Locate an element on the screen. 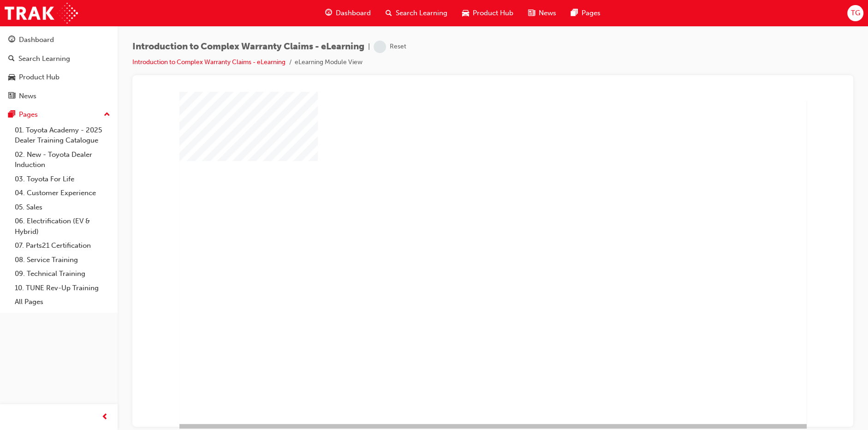  img: Trak is located at coordinates (41, 13).